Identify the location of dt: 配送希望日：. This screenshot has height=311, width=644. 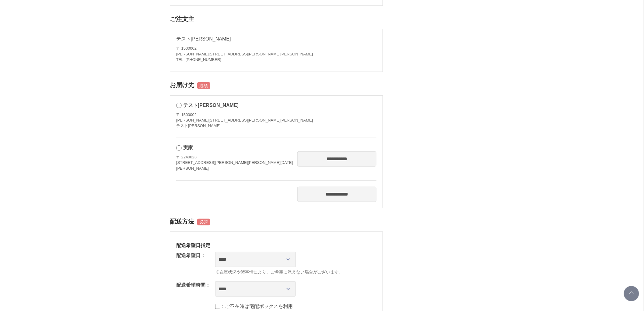
(191, 255).